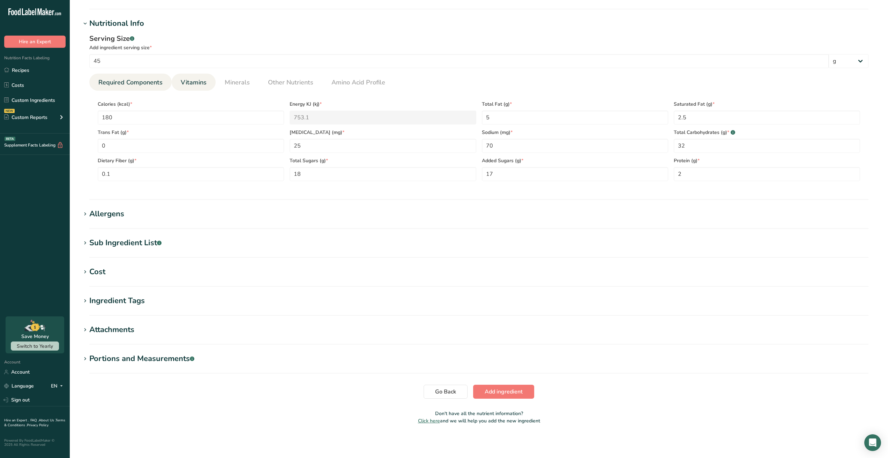  Describe the element at coordinates (142, 359) in the screenshot. I see `div: Portions and Measurements` at that location.